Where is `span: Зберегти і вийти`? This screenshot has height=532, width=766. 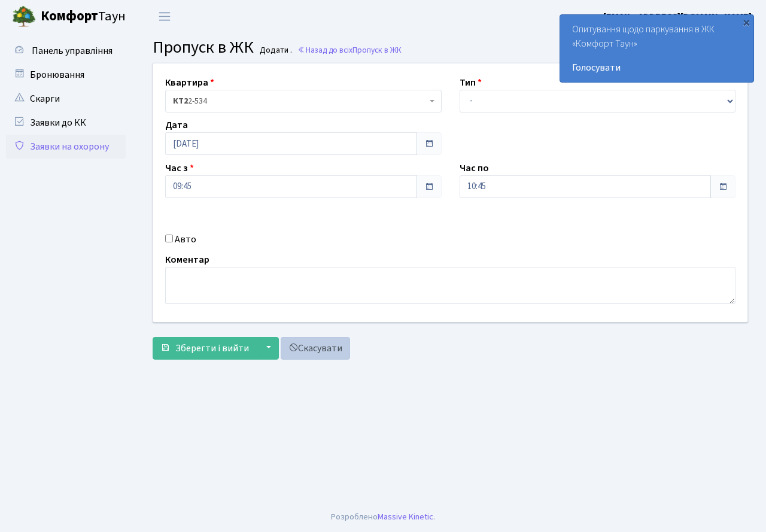
span: Зберегти і вийти is located at coordinates (212, 348).